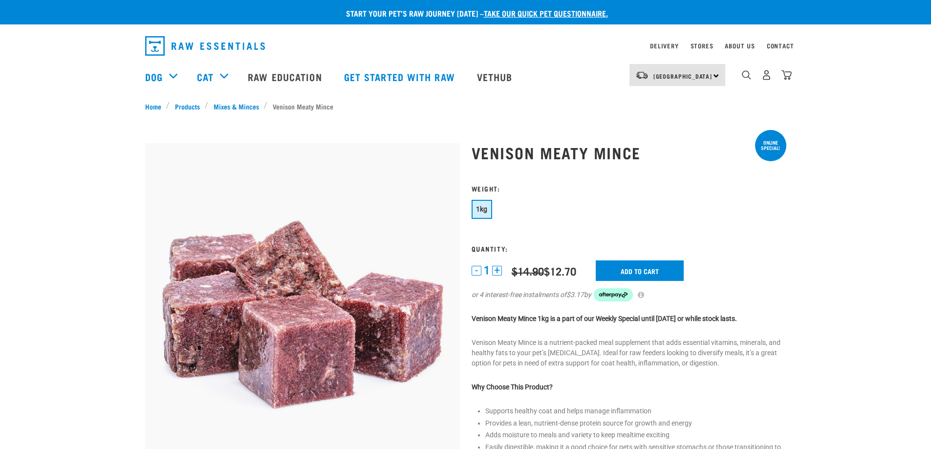 The width and height of the screenshot is (931, 449). I want to click on nav: breadcrumbs, so click(466, 106).